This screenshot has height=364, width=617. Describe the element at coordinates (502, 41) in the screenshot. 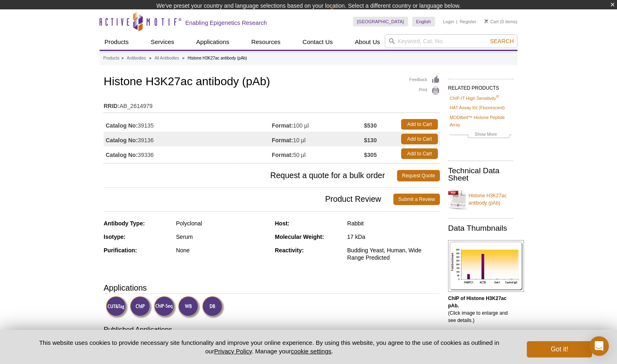

I see `button: Search` at that location.